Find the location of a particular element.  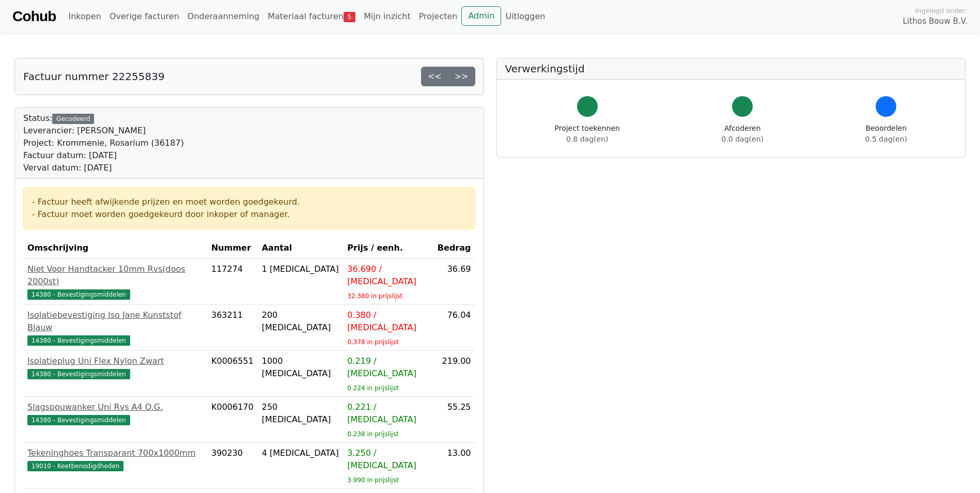

div: Isolatieplug Uni Flex Nylon Zwart is located at coordinates (115, 362).